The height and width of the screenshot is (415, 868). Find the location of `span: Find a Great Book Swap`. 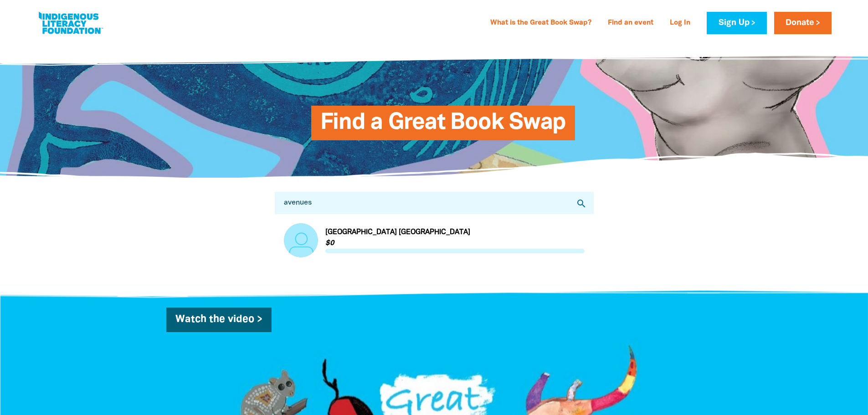

span: Find a Great Book Swap is located at coordinates (443, 126).